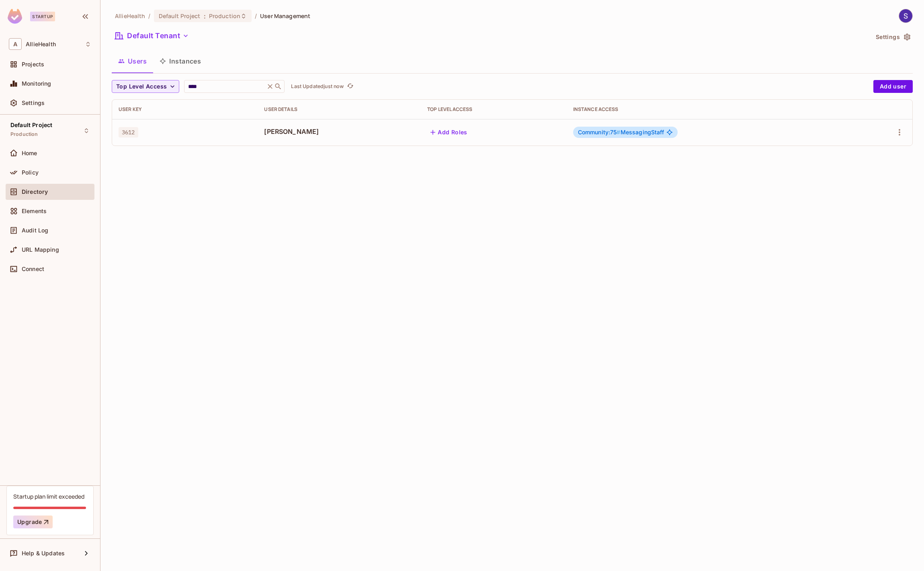  Describe the element at coordinates (180, 61) in the screenshot. I see `button: Instances` at that location.